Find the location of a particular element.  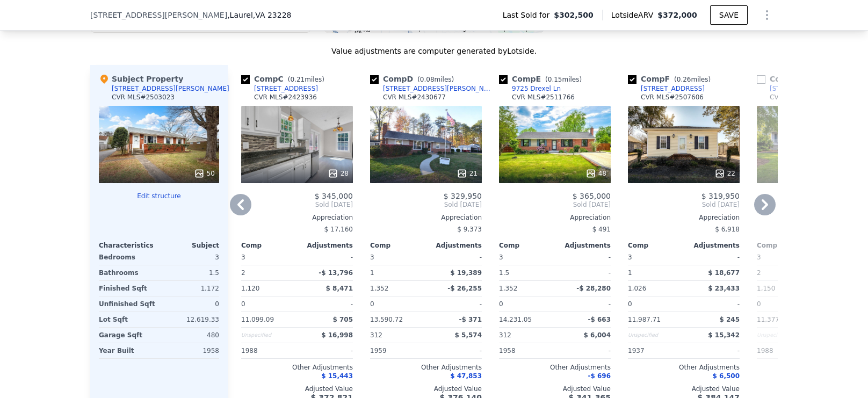

span: 1,150 is located at coordinates (766, 288).